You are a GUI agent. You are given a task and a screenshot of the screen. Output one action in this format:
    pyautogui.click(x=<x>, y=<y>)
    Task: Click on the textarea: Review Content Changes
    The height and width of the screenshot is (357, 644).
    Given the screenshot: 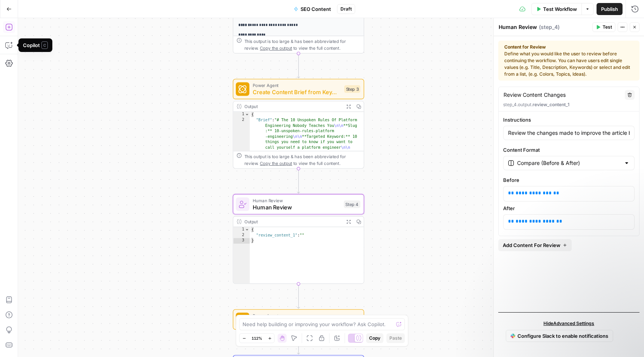 What is the action you would take?
    pyautogui.click(x=534, y=95)
    